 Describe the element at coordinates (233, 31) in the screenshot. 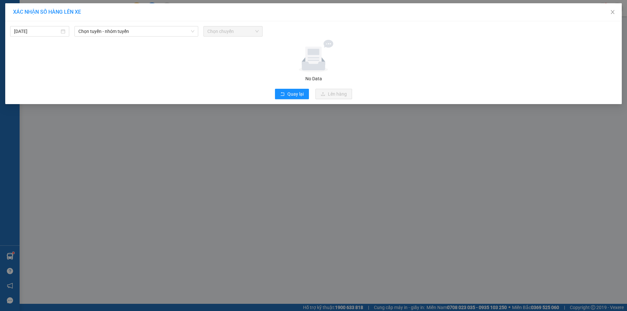

I see `span: Chọn chuyến` at that location.